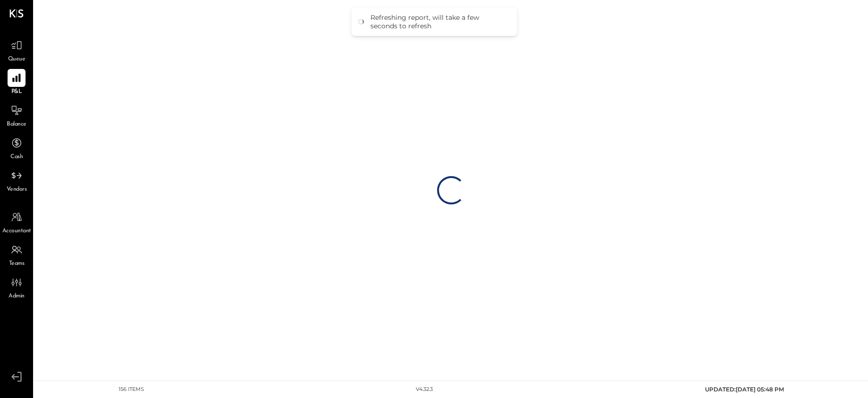  Describe the element at coordinates (17, 264) in the screenshot. I see `span: Teams` at that location.